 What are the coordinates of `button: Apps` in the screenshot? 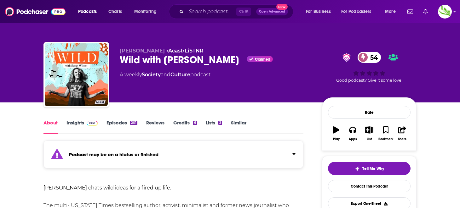 It's located at (352, 134).